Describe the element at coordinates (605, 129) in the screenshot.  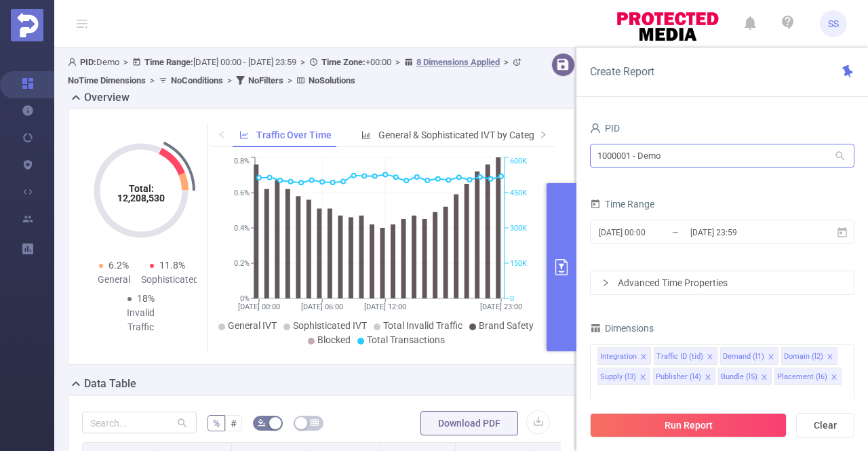
I see `span: PID` at that location.